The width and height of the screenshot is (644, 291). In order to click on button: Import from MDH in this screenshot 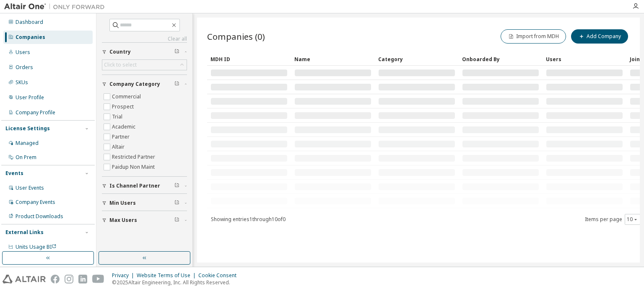, I will do `click(533, 36)`.